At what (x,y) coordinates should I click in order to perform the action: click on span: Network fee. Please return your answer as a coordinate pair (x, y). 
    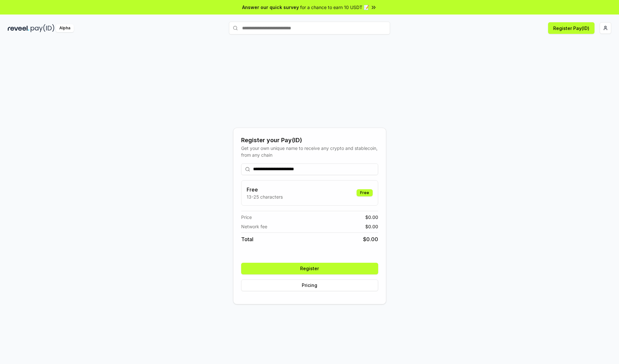
    Looking at the image, I should click on (254, 226).